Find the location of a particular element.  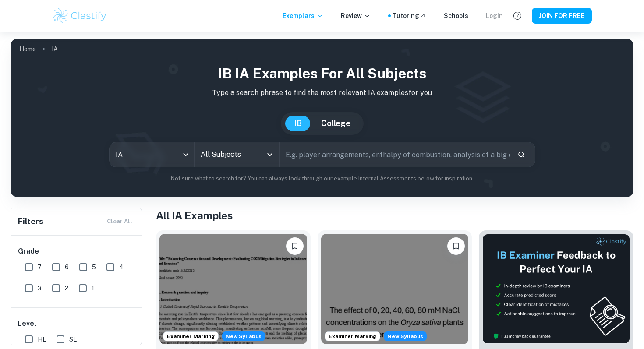

span: SL is located at coordinates (73, 339).